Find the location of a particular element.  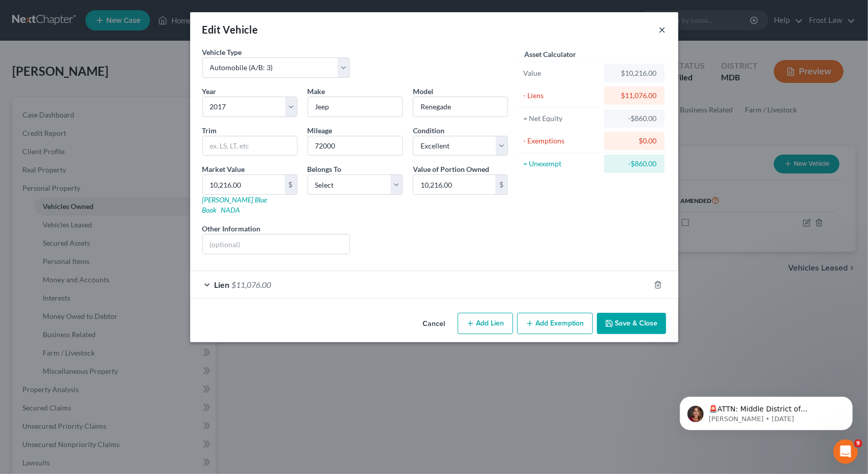

span: Make is located at coordinates (316, 91).